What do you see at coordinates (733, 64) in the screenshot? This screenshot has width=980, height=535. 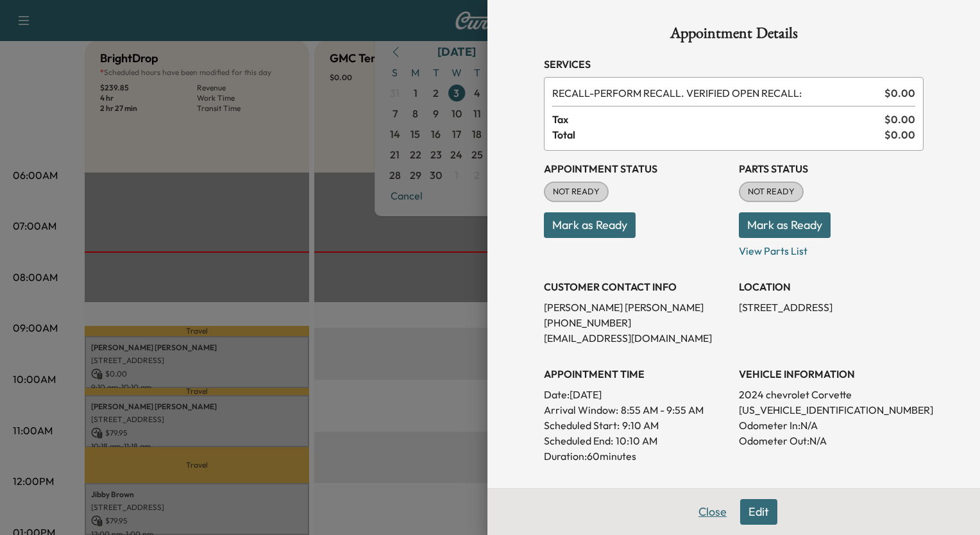 I see `h3: Services` at bounding box center [733, 64].